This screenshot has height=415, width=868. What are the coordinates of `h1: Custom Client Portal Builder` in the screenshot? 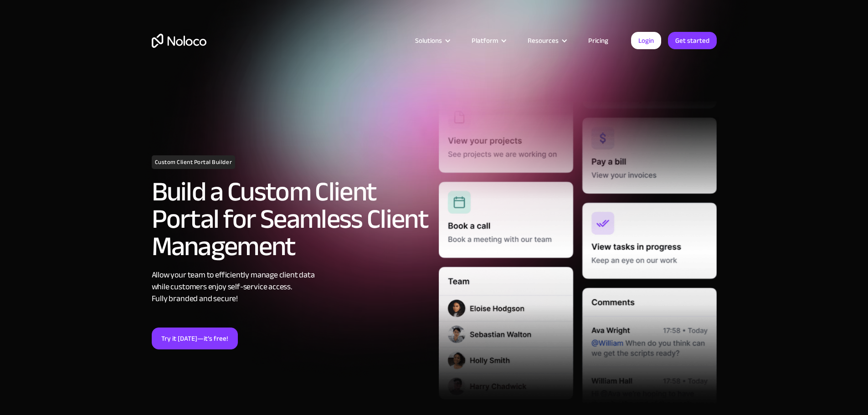 It's located at (193, 162).